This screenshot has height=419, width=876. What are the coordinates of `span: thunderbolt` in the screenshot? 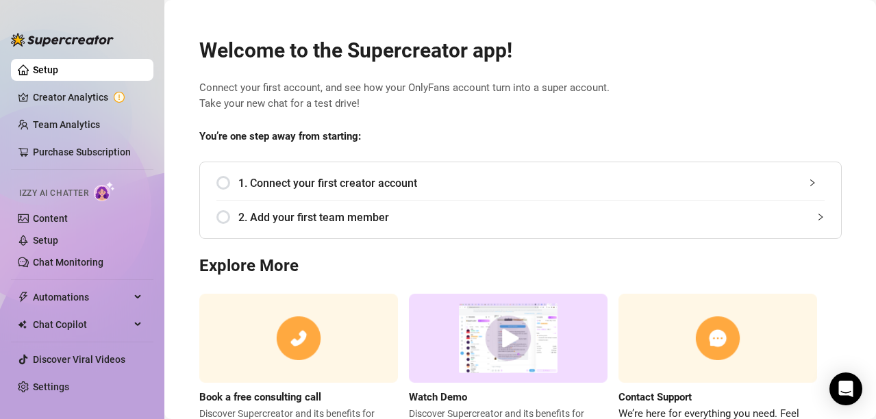 It's located at (23, 297).